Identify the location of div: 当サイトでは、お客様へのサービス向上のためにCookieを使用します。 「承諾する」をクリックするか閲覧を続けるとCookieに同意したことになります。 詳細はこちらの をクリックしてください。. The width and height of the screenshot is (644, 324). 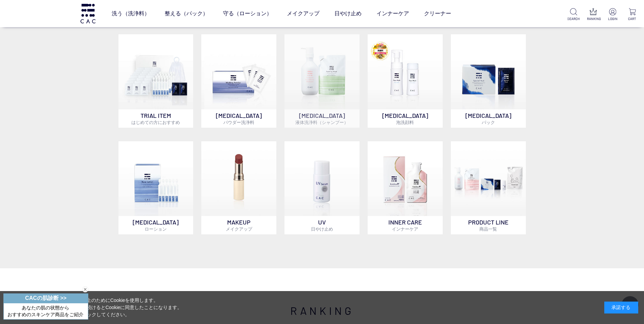
(94, 307).